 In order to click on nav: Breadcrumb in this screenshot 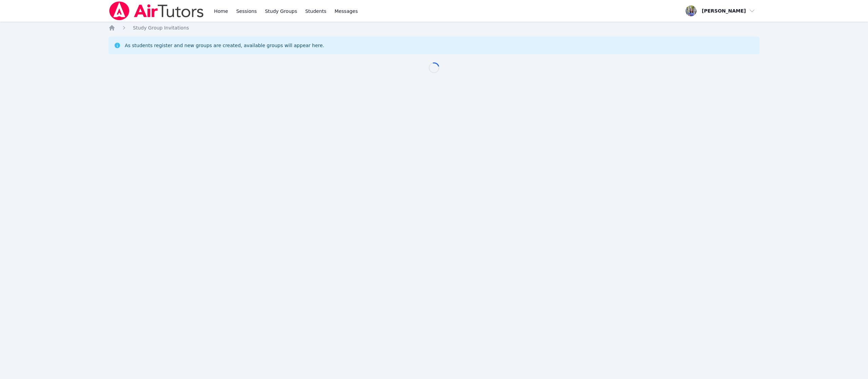, I will do `click(434, 27)`.